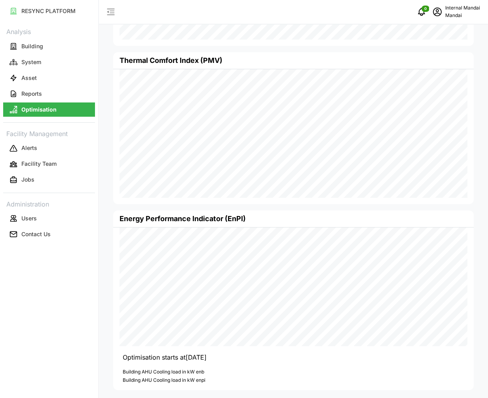 This screenshot has height=398, width=488. What do you see at coordinates (49, 11) in the screenshot?
I see `button: RESYNC PLATFORM` at bounding box center [49, 11].